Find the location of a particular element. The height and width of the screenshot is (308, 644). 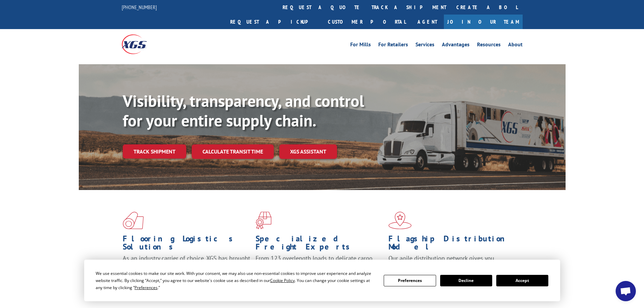

a: Calculate transit time is located at coordinates (233, 152).